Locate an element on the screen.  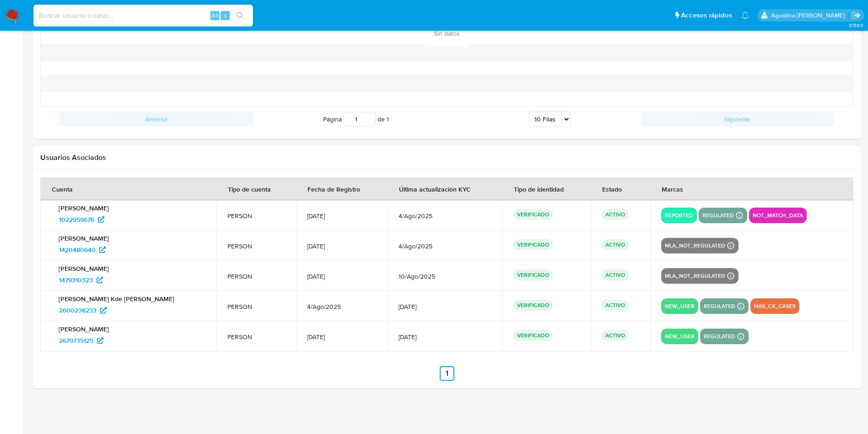
span: 3.158.0 is located at coordinates (856, 26).